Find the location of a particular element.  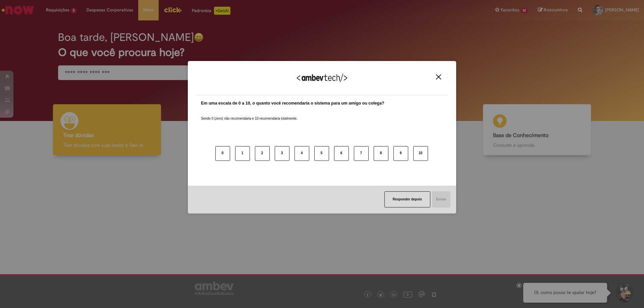

img: Logo Ambevtech is located at coordinates (322, 78).